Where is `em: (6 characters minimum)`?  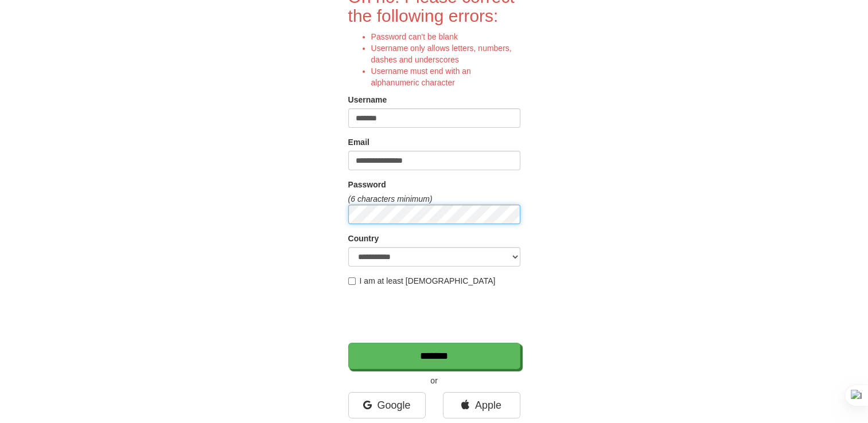
em: (6 characters minimum) is located at coordinates (390, 199).